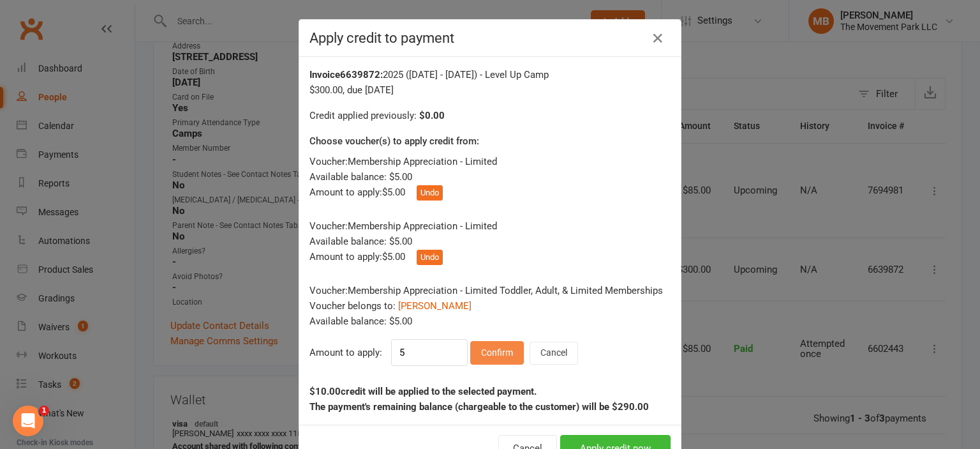 The height and width of the screenshot is (449, 980). Describe the element at coordinates (490, 321) in the screenshot. I see `div: Available balance: $5.00` at that location.